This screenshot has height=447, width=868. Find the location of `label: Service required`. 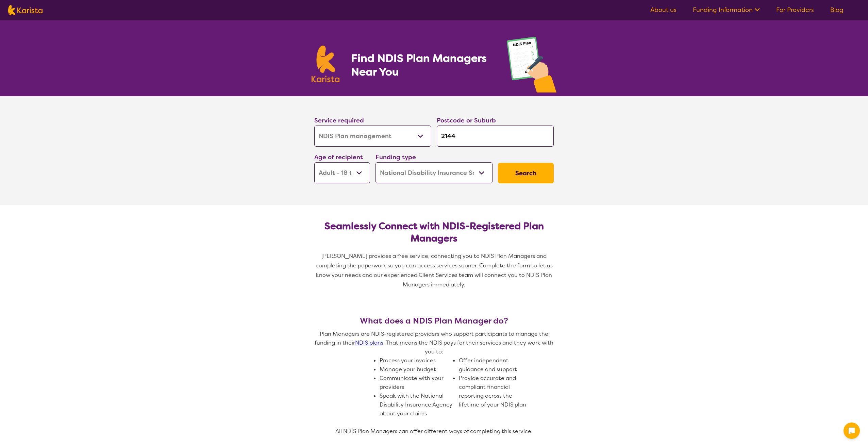

label: Service required is located at coordinates (339, 121).